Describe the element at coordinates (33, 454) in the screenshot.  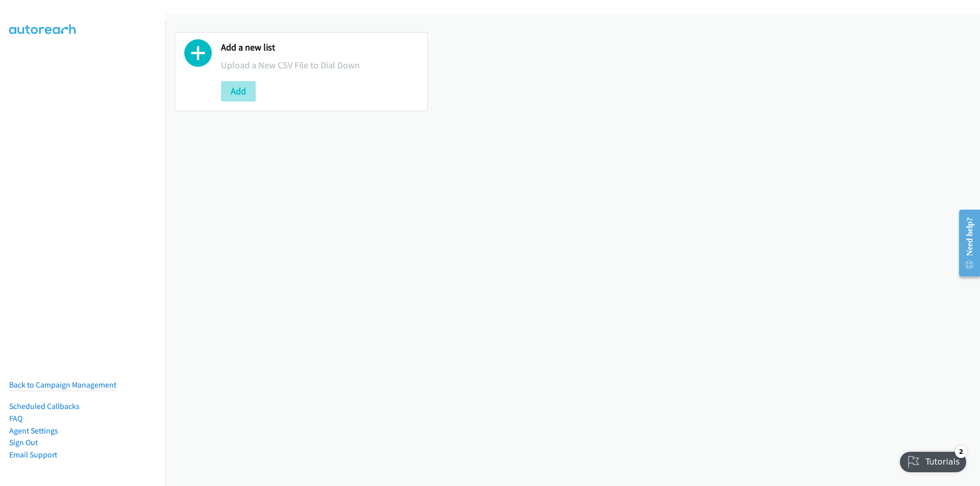
I see `a: Email Support` at that location.